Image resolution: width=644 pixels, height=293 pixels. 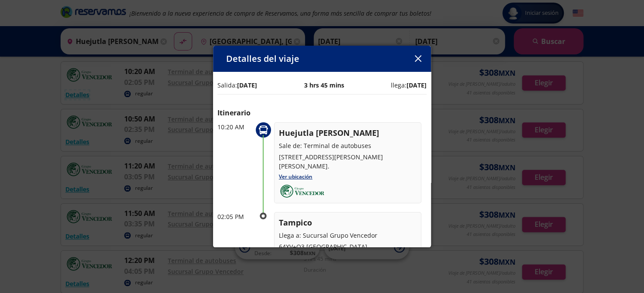 What do you see at coordinates (295, 177) in the screenshot?
I see `a: Ver ubicación` at bounding box center [295, 177].